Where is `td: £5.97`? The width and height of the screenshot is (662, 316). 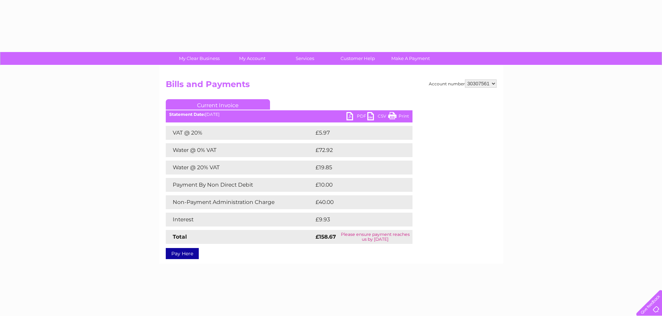
td: £5.97 is located at coordinates (355, 133).